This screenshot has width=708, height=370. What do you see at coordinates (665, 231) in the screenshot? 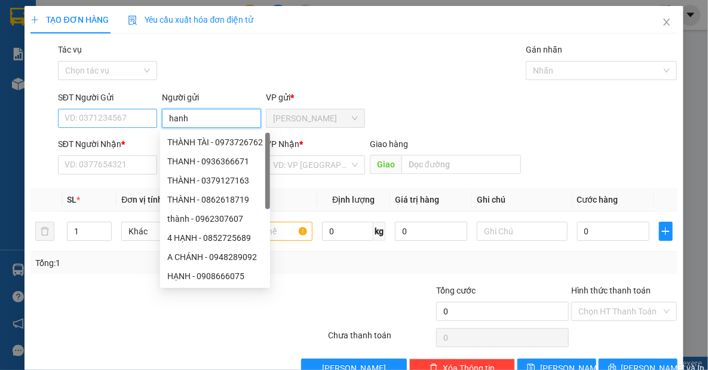
I see `button: plus` at bounding box center [665, 231].